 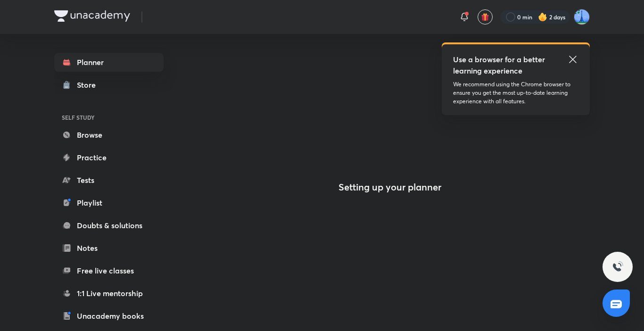 What do you see at coordinates (89, 85) in the screenshot?
I see `div: Store` at bounding box center [89, 85].